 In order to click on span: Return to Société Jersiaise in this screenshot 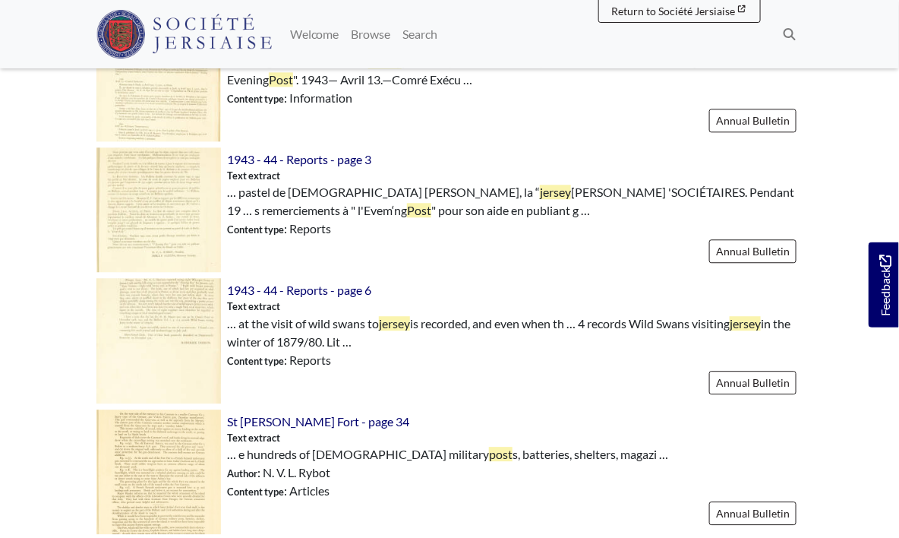, I will do `click(673, 11)`.